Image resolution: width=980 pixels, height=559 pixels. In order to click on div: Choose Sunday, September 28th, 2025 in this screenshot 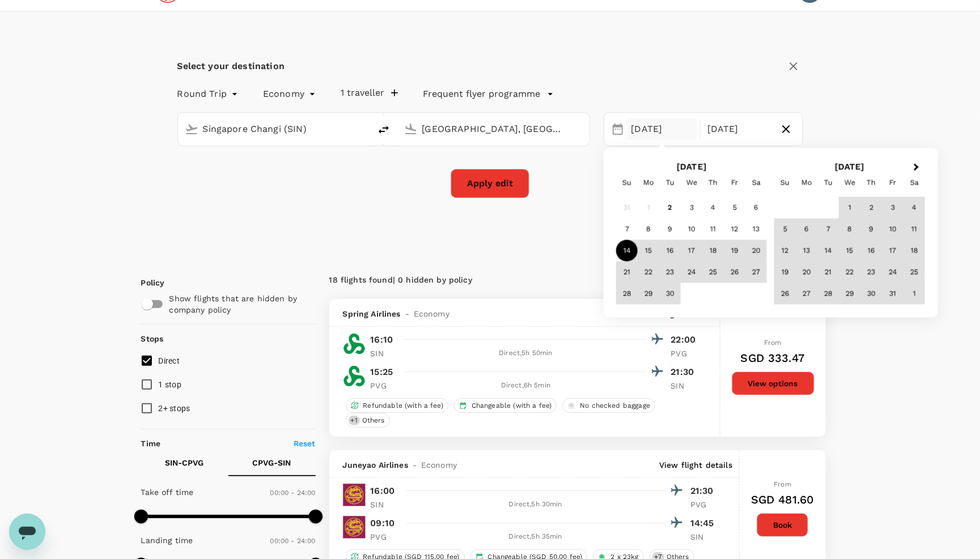, I will do `click(627, 294)`.